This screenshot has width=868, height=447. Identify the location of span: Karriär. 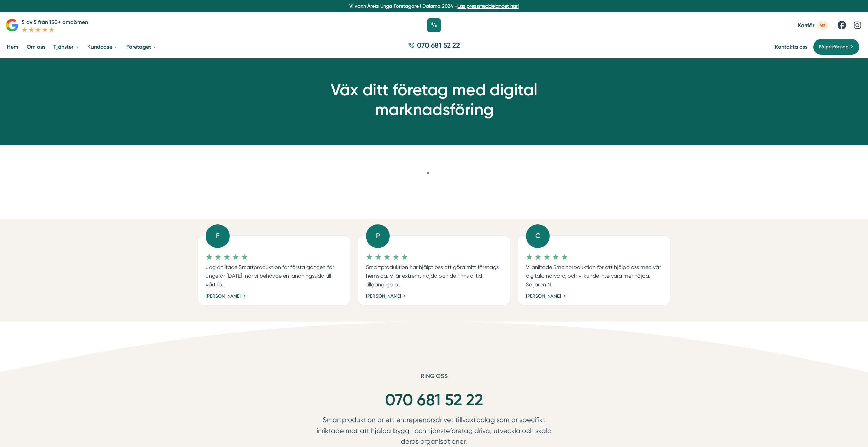
(807, 25).